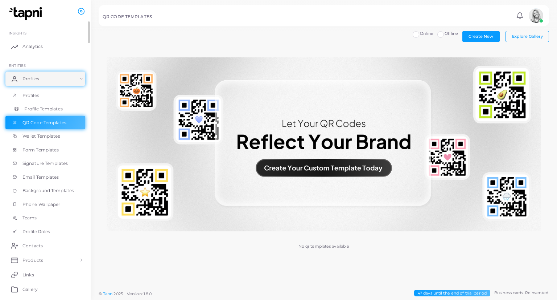 The height and width of the screenshot is (300, 557). I want to click on a: Profile Roles, so click(45, 231).